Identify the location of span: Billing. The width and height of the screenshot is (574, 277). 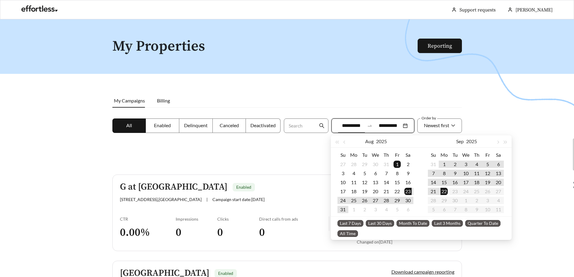
(163, 100).